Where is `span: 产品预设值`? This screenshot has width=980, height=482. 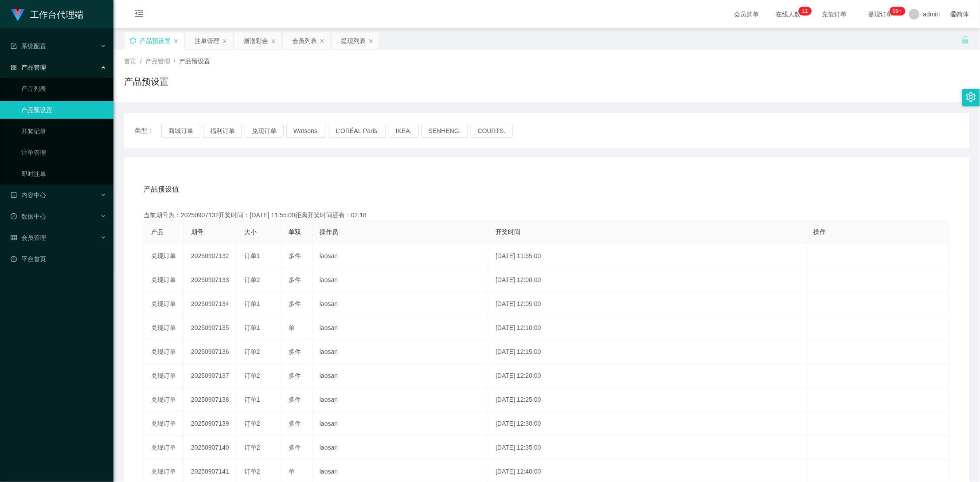 span: 产品预设值 is located at coordinates (161, 189).